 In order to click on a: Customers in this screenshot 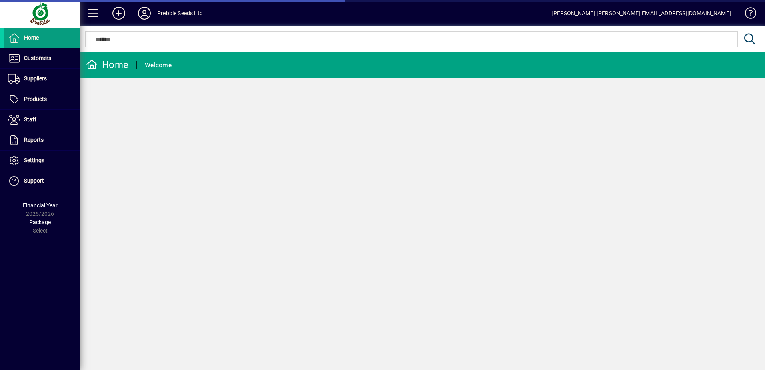, I will do `click(42, 58)`.